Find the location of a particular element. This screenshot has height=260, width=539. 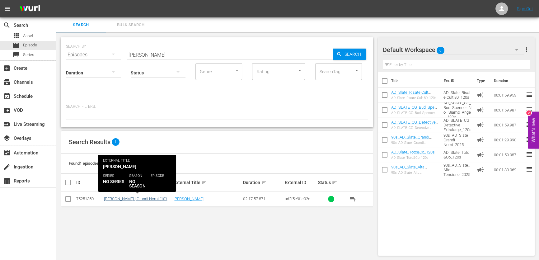

span: Schedule is located at coordinates (7, 96).